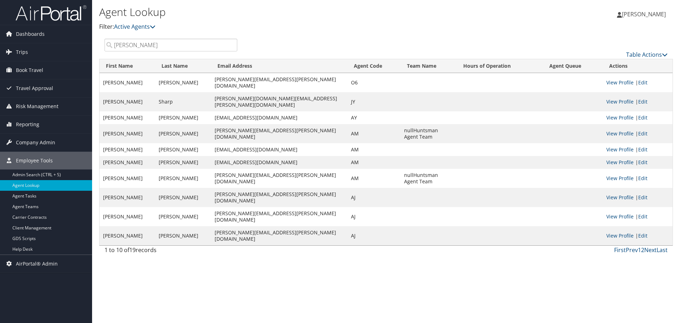  I want to click on a: 2, so click(642, 250).